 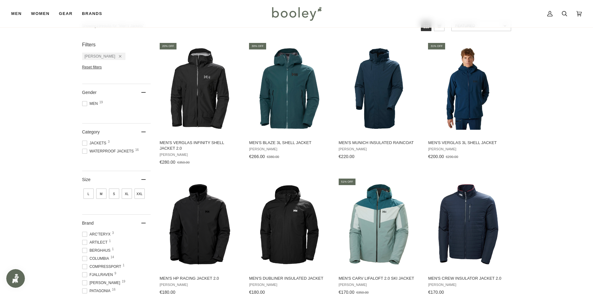 What do you see at coordinates (379, 278) in the screenshot?
I see `span: Men's Carv LifaLoft 2.0 Ski Jacket` at bounding box center [379, 278].